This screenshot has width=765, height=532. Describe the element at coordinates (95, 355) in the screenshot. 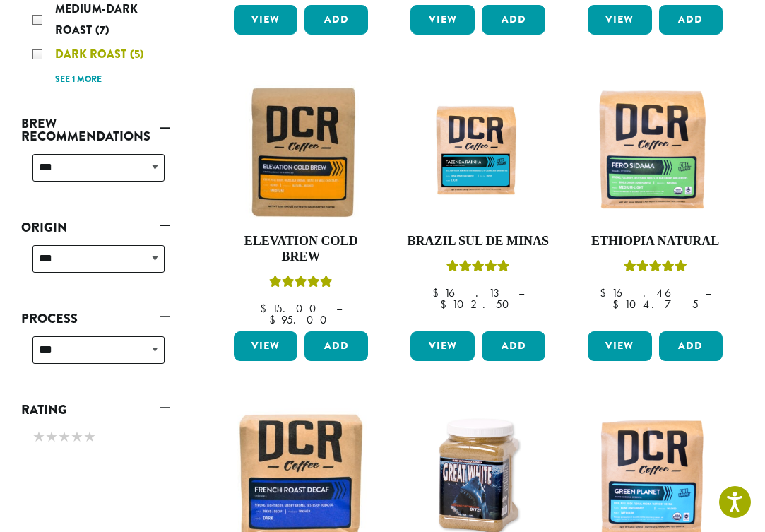

I see `div: Process` at that location.